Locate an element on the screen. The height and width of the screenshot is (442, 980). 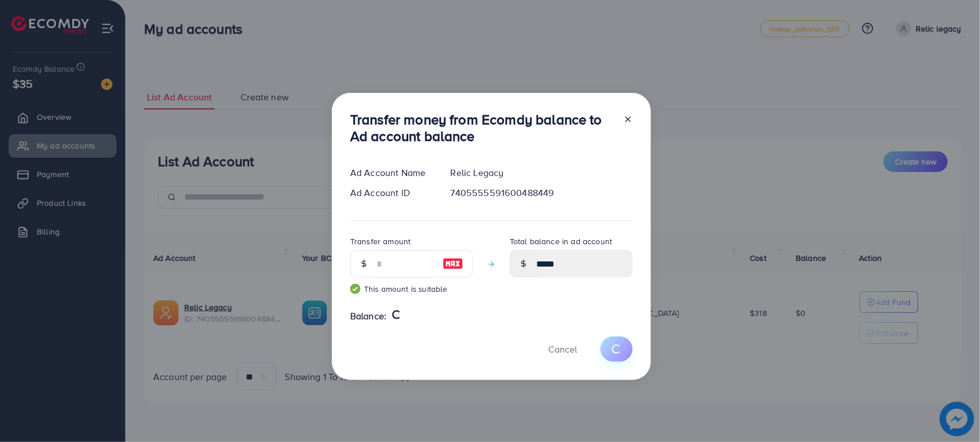
div: Ad Account ID is located at coordinates (391, 193).